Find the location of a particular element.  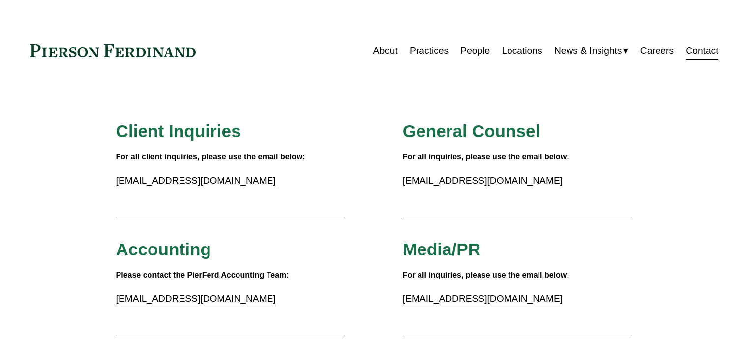

a: People is located at coordinates (475, 51).